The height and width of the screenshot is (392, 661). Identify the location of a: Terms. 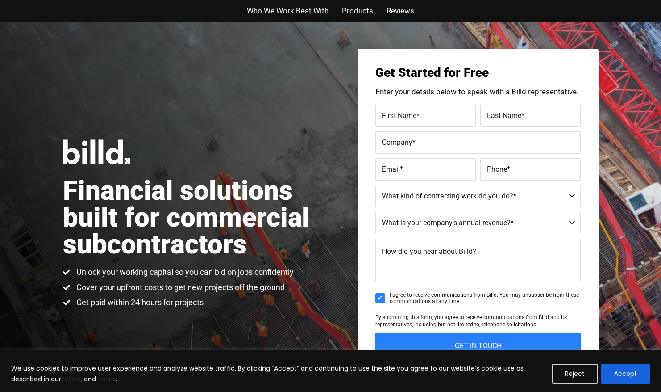
(106, 379).